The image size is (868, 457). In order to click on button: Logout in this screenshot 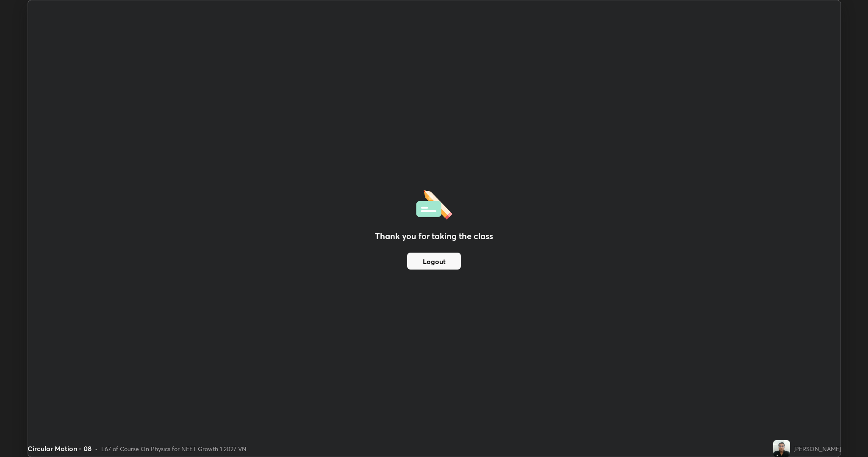, I will do `click(434, 261)`.